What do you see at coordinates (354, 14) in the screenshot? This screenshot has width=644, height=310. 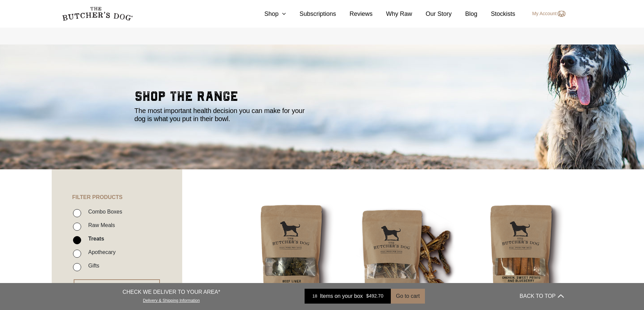 I see `a: Reviews` at bounding box center [354, 14].